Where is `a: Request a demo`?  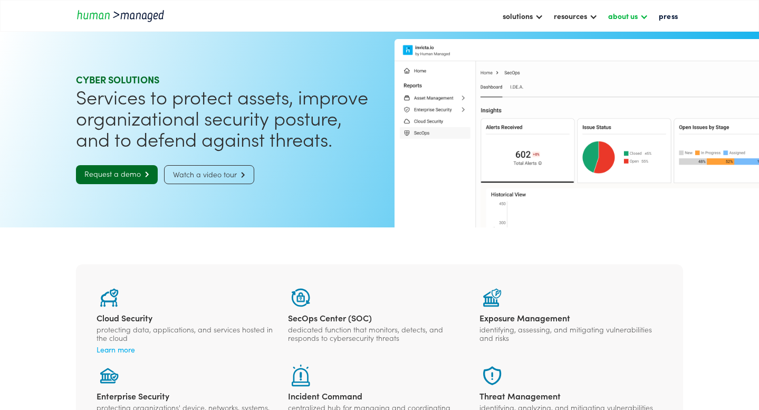 a: Request a demo is located at coordinates (117, 175).